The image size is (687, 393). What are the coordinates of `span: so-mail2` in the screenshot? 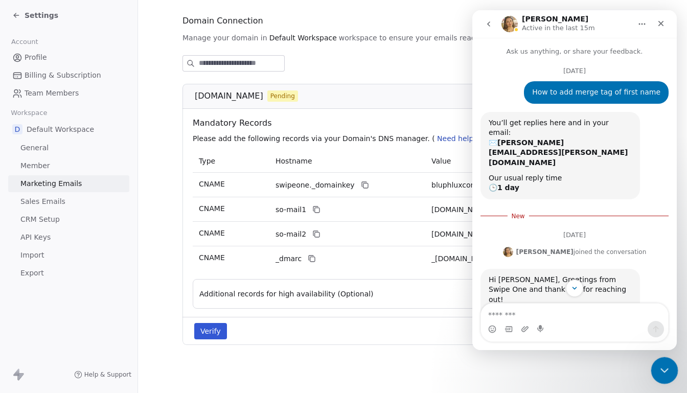 It's located at (291, 234).